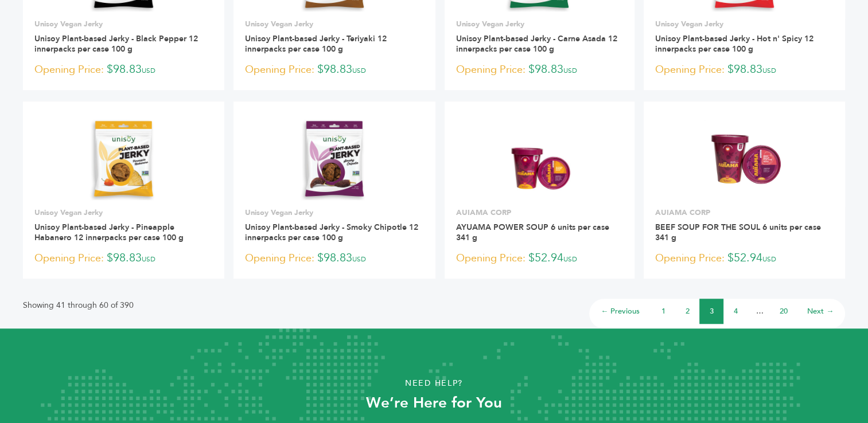 This screenshot has height=423, width=868. Describe the element at coordinates (316, 44) in the screenshot. I see `a: Unisoy Plant-based Jerky - Teriyaki 12 innerpacks per case 100 g` at that location.